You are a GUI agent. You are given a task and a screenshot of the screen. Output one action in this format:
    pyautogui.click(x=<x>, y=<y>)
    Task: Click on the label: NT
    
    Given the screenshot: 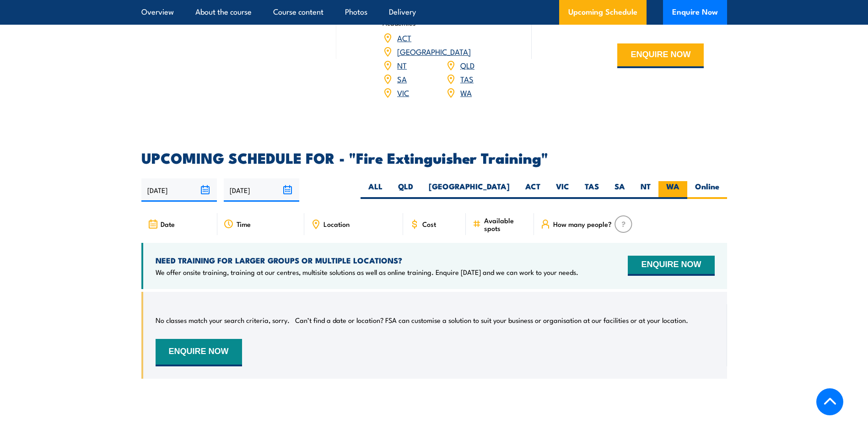 What is the action you would take?
    pyautogui.click(x=645, y=189)
    